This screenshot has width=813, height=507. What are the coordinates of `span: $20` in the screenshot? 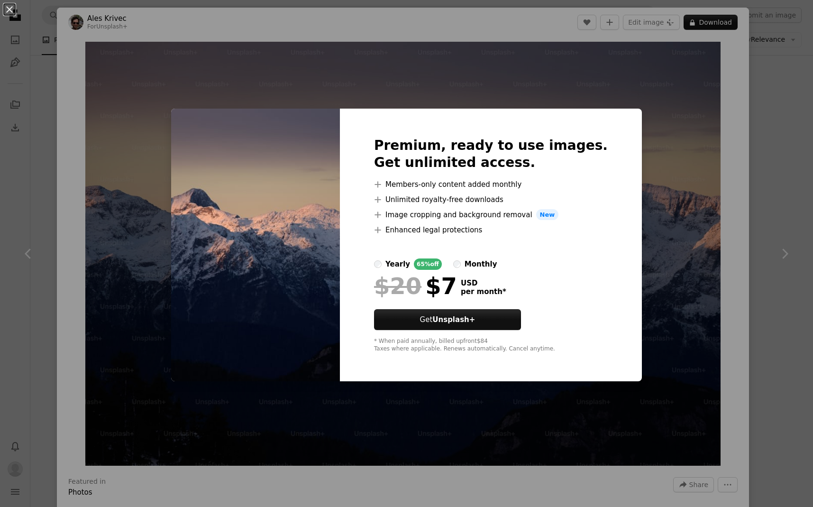 It's located at (398, 286).